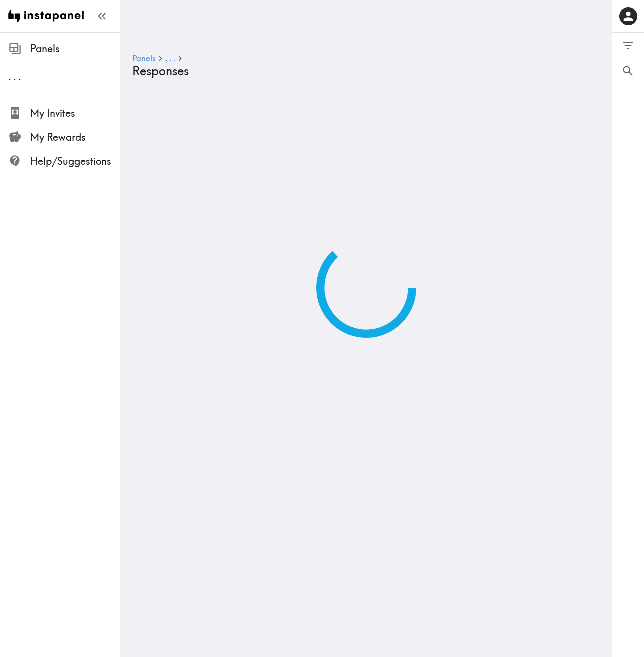  I want to click on button: Search, so click(628, 71).